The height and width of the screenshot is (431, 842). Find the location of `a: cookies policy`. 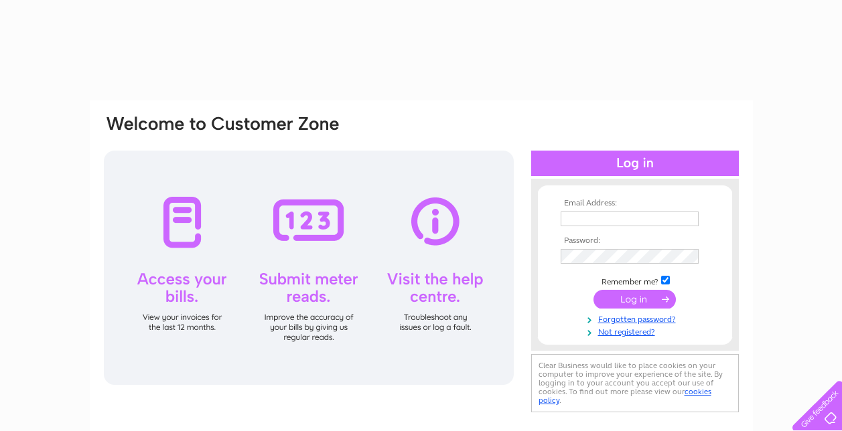

a: cookies policy is located at coordinates (625, 396).